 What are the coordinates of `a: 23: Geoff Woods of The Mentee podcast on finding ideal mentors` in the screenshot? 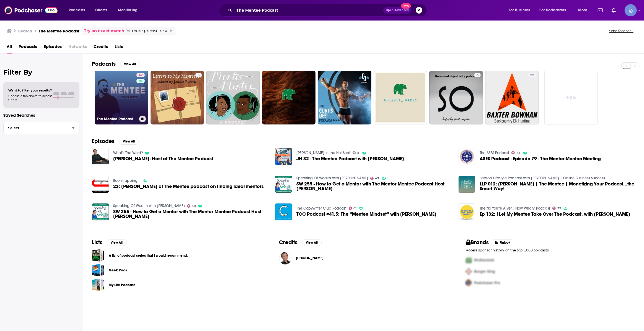 It's located at (100, 184).